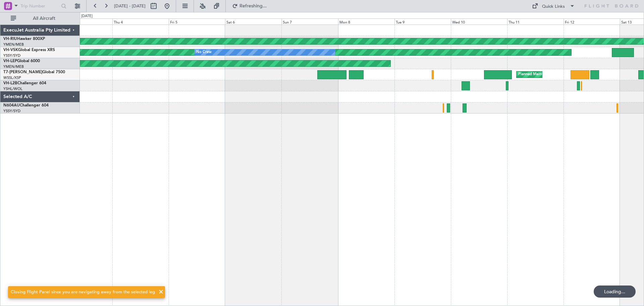 The image size is (644, 306). I want to click on span: VH-LEP, so click(10, 61).